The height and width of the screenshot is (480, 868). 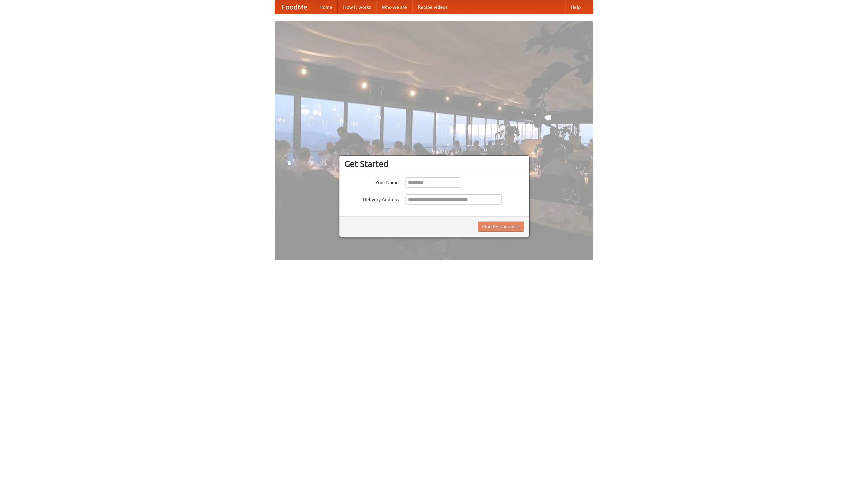 What do you see at coordinates (501, 227) in the screenshot?
I see `button: Find Restaurants!` at bounding box center [501, 227].